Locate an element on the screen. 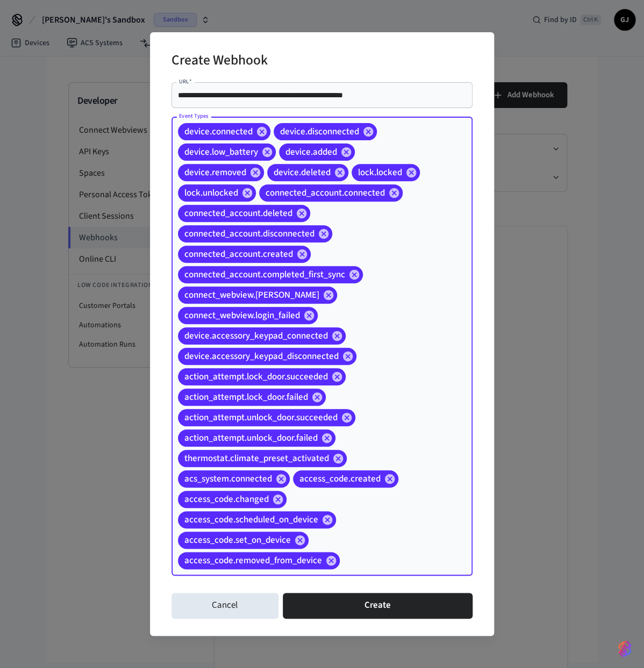 The image size is (644, 668). span: access_code.set_on_device is located at coordinates (238, 540).